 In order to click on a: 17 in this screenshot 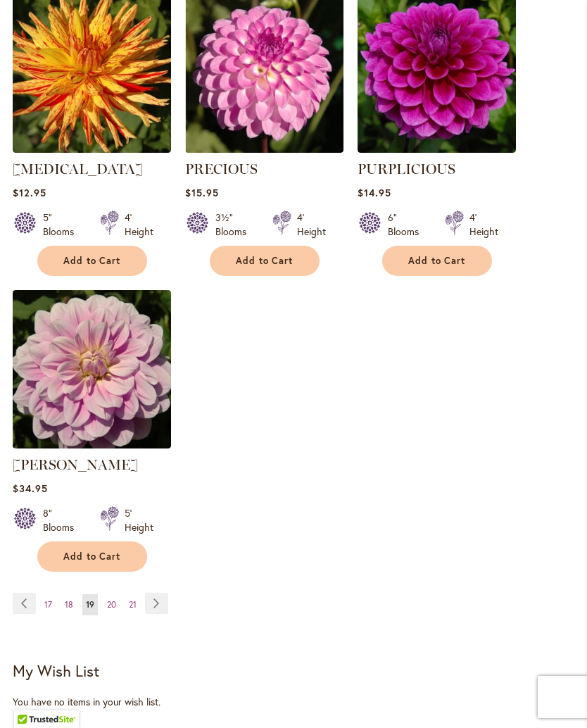, I will do `click(48, 605)`.